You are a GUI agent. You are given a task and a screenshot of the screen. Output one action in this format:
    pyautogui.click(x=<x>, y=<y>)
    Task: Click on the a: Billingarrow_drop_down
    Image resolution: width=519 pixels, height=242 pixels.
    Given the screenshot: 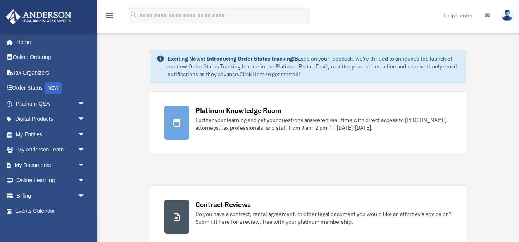 What is the action you would take?
    pyautogui.click(x=51, y=196)
    